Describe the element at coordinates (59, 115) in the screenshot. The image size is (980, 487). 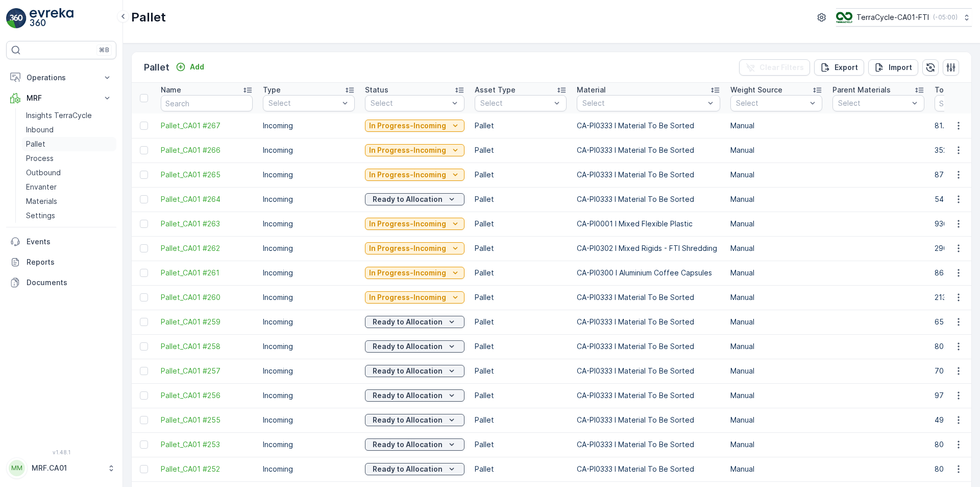
I see `p: Insights TerraCycle` at that location.